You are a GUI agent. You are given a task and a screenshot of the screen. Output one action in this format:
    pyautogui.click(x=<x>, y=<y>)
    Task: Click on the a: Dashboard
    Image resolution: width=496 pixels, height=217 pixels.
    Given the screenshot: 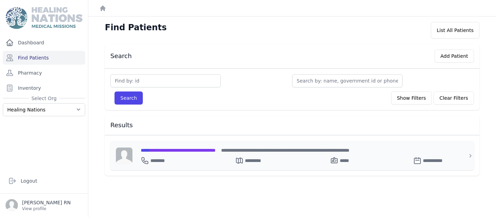 What is the action you would take?
    pyautogui.click(x=44, y=43)
    